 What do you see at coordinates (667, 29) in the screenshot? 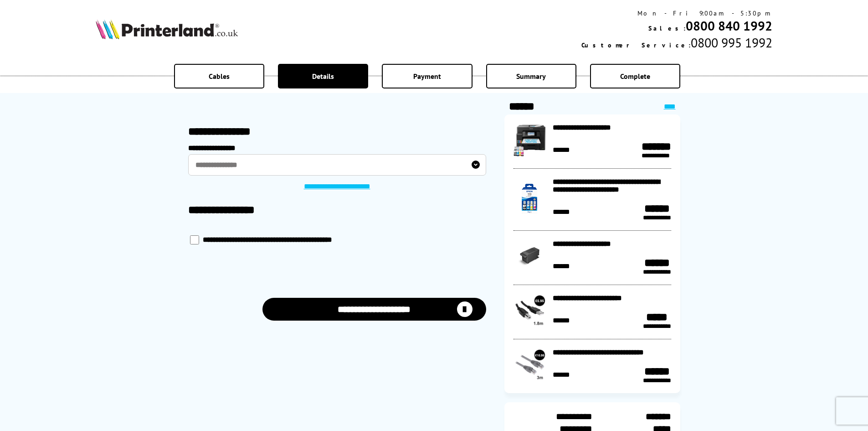
I see `span: Sales:` at bounding box center [667, 29].